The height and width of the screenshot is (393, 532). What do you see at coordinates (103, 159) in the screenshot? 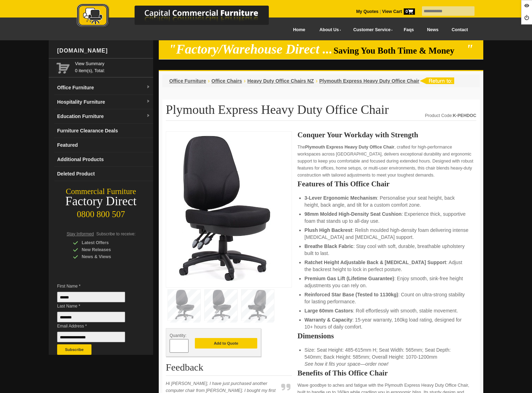
I see `a: Additional Products` at bounding box center [103, 159].